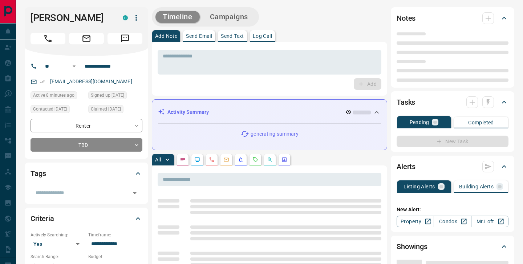 This screenshot has width=523, height=264. Describe the element at coordinates (452, 221) in the screenshot. I see `a: Condos` at that location.